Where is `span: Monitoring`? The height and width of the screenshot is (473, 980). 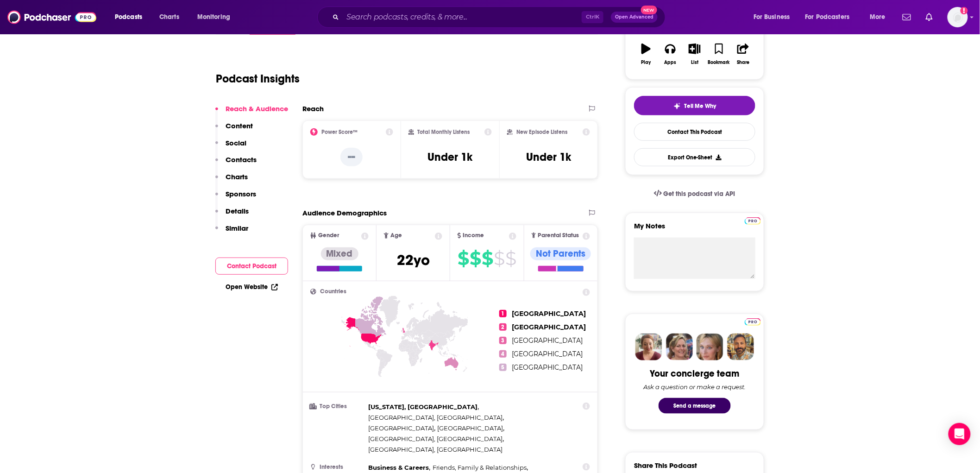 span: Monitoring is located at coordinates (213, 17).